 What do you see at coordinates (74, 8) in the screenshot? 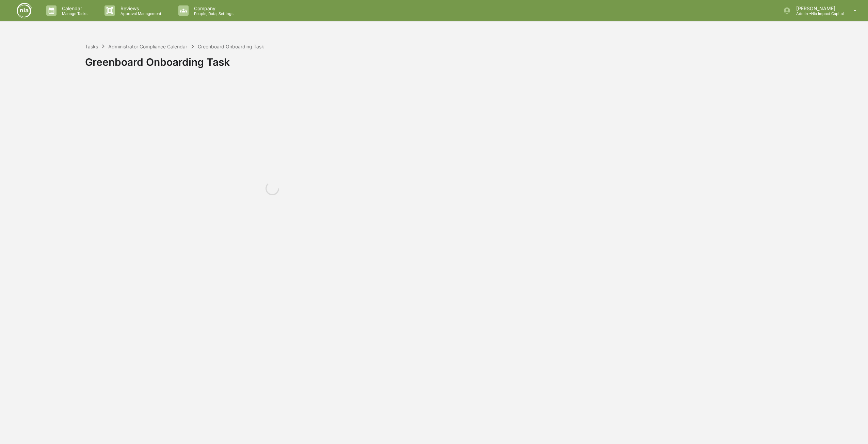
I see `p: Calendar` at bounding box center [74, 8].